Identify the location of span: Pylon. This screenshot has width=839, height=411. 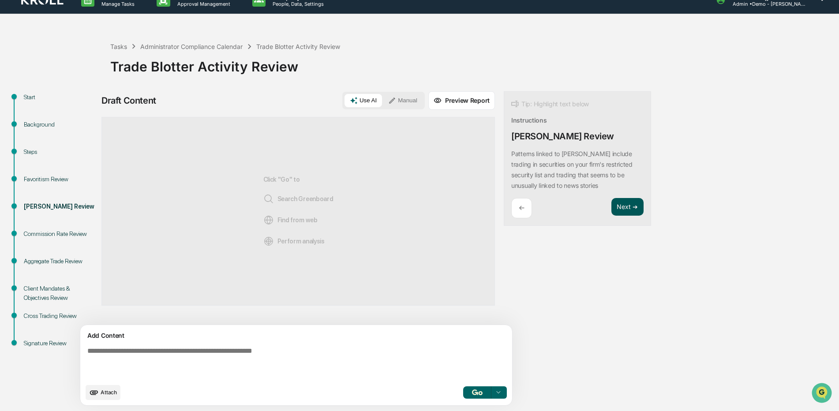
(97, 198).